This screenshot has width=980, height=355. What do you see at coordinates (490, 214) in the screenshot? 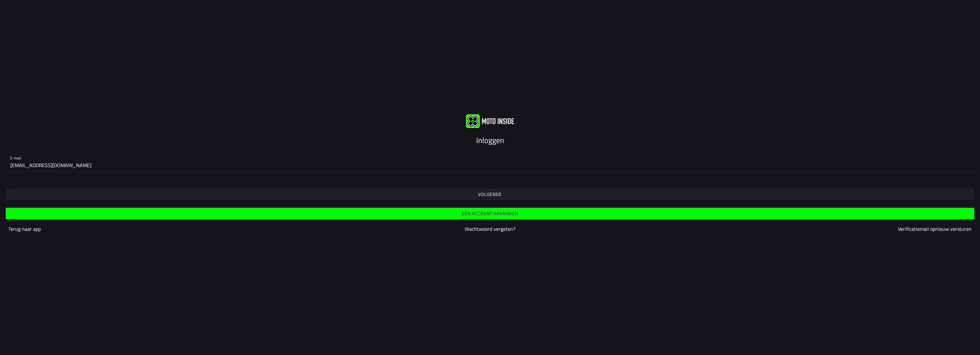
I see `ion-button: Een account aanmaken` at bounding box center [490, 214].